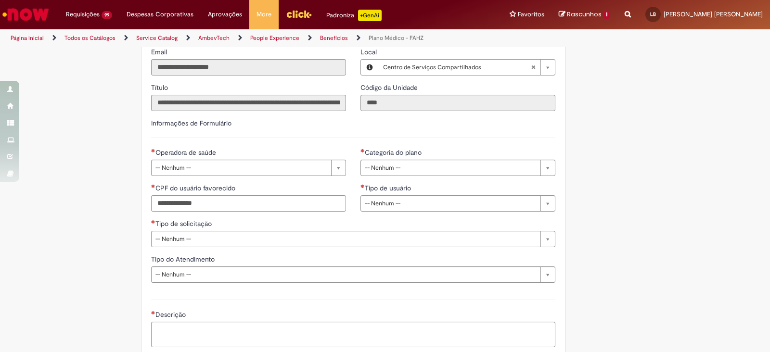 The width and height of the screenshot is (770, 352). What do you see at coordinates (264, 14) in the screenshot?
I see `span: More` at bounding box center [264, 14].